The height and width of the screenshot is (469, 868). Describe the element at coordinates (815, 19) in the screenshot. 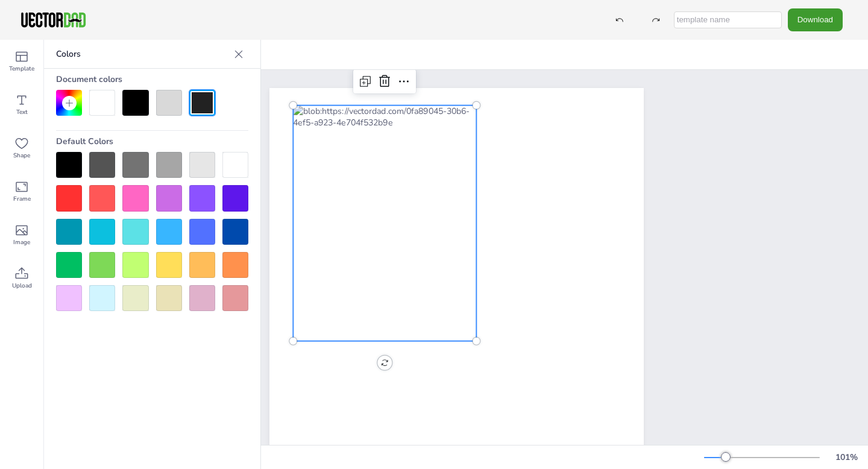

I see `button: Download` at that location.